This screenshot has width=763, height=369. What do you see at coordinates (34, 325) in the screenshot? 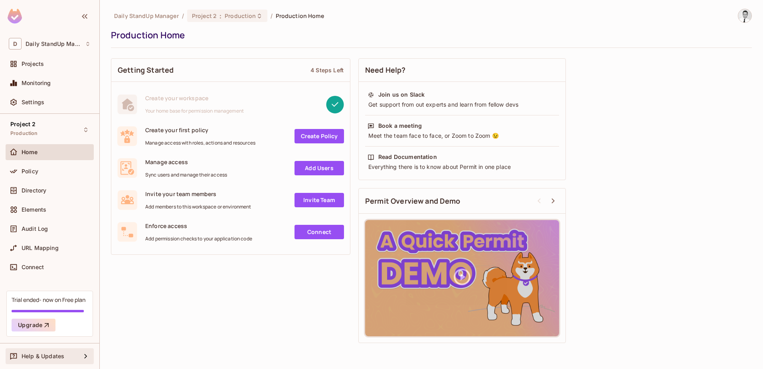
I see `button: Upgrade` at bounding box center [34, 325].